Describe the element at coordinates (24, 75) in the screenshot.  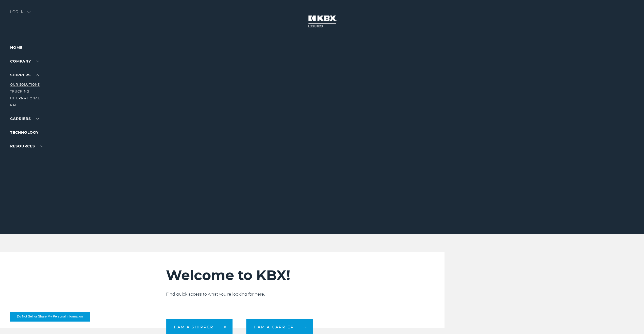
I see `a: SHIPPERS` at that location.